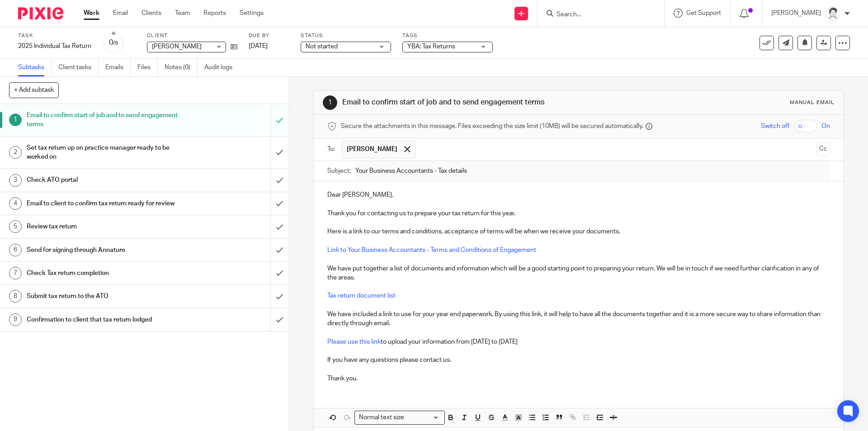  I want to click on a: Notes (0), so click(181, 67).